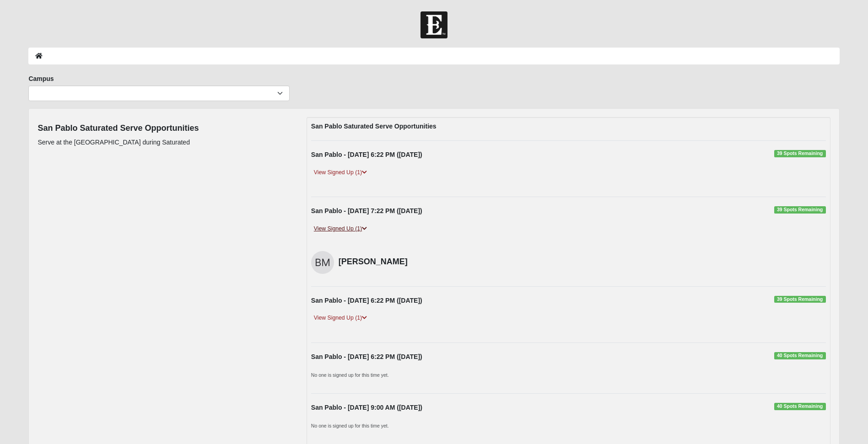 Image resolution: width=868 pixels, height=444 pixels. What do you see at coordinates (41, 79) in the screenshot?
I see `label: Campus` at bounding box center [41, 79].